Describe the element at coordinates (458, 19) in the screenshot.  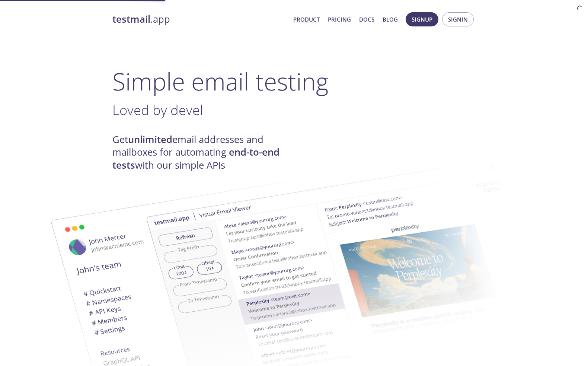
I see `button: Signin` at that location.